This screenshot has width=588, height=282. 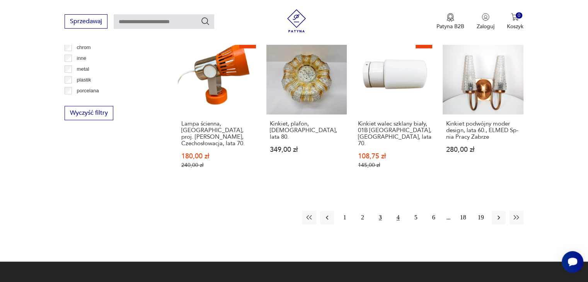 I want to click on button: 3, so click(x=381, y=218).